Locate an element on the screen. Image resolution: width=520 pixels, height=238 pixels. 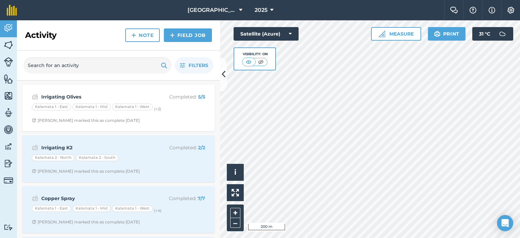
div: Kalamata 2 - South is located at coordinates (97, 158).